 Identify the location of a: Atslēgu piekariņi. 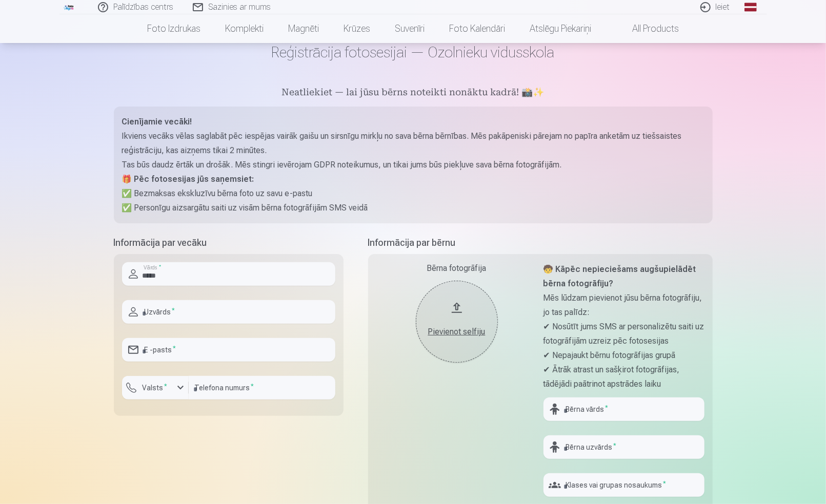
(560, 28).